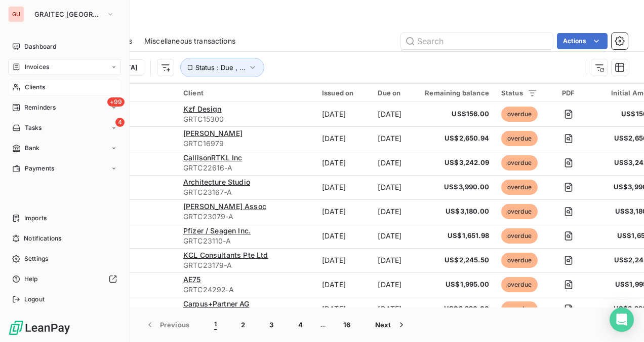 This screenshot has height=342, width=644. What do you see at coordinates (457, 211) in the screenshot?
I see `span: US$3,180.00` at bounding box center [457, 211].